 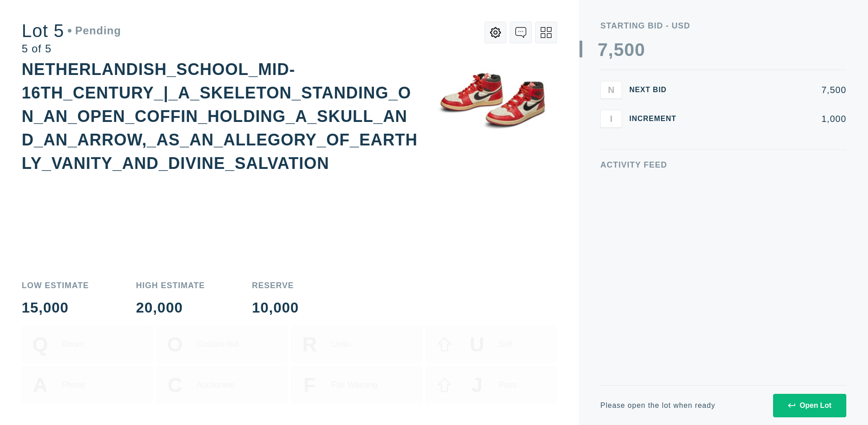 What do you see at coordinates (656, 90) in the screenshot?
I see `div: Next Bid` at bounding box center [656, 90].